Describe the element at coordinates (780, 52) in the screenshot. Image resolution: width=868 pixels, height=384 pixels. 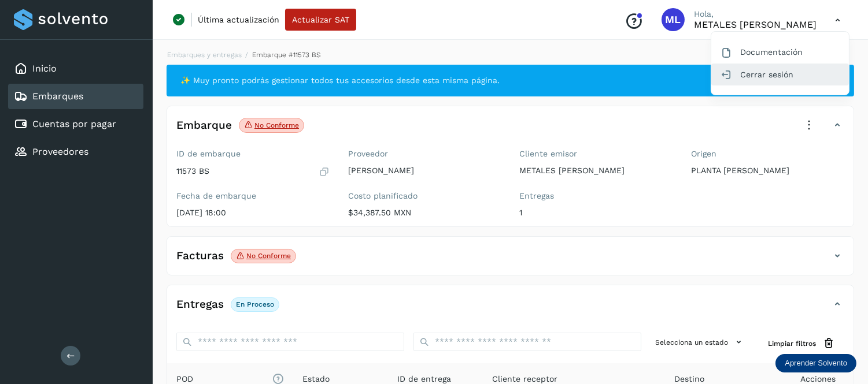
I see `div: Documentación` at that location.